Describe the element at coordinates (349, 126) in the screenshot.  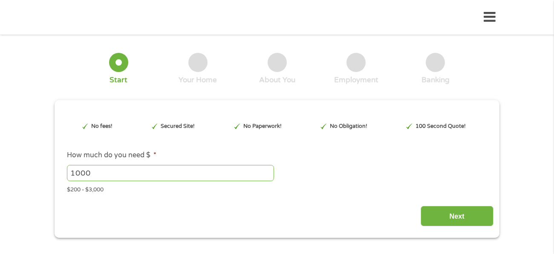
I see `p: No Obligation!` at that location.